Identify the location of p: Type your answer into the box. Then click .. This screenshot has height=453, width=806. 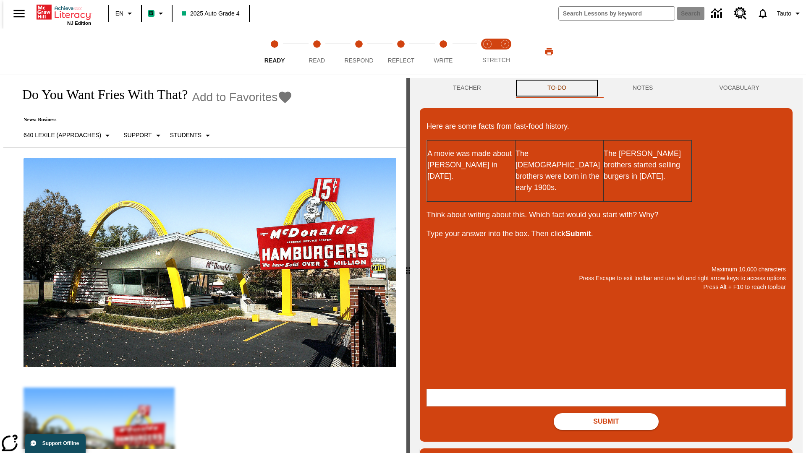
(606, 234).